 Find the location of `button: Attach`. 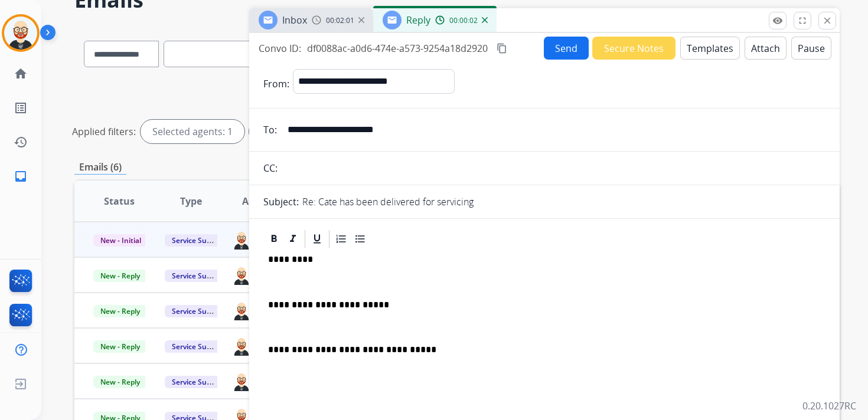

button: Attach is located at coordinates (765, 48).